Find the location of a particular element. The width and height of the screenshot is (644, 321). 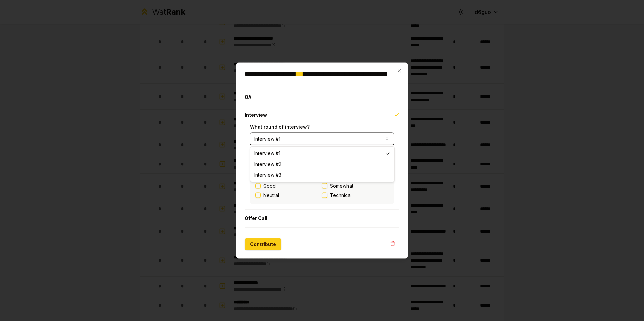

label: Good is located at coordinates (269, 186).